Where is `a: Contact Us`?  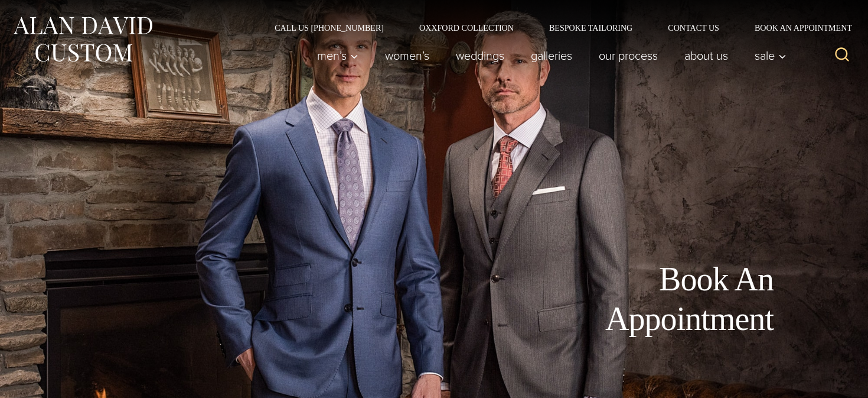
a: Contact Us is located at coordinates (693, 27).